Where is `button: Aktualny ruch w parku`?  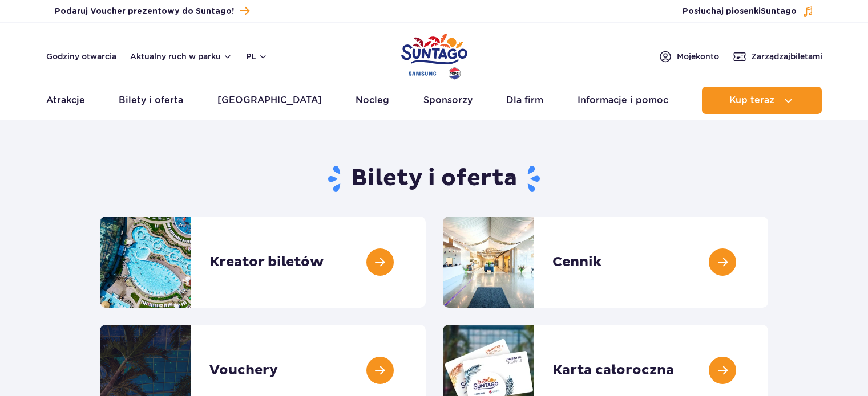
button: Aktualny ruch w parku is located at coordinates (181, 56).